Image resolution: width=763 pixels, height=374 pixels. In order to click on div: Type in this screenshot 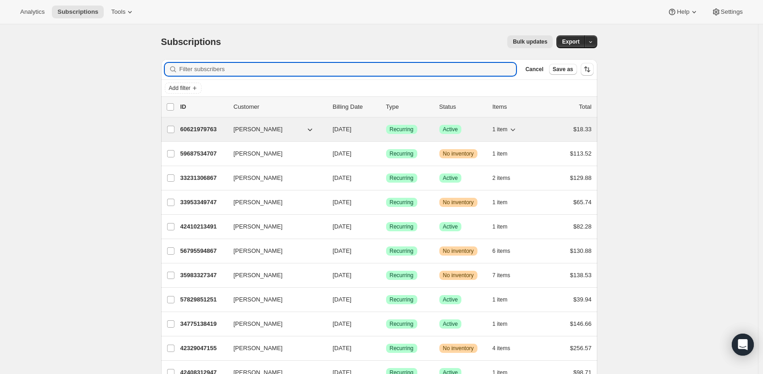, I will do `click(409, 107)`.